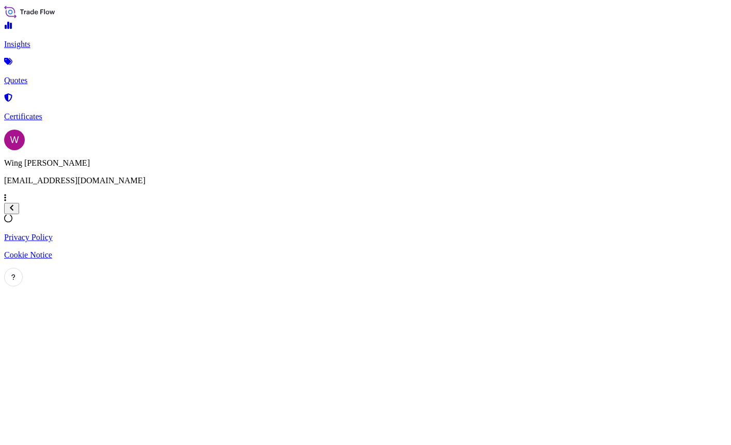 The width and height of the screenshot is (731, 445). What do you see at coordinates (365, 44) in the screenshot?
I see `p: Insights` at bounding box center [365, 44].